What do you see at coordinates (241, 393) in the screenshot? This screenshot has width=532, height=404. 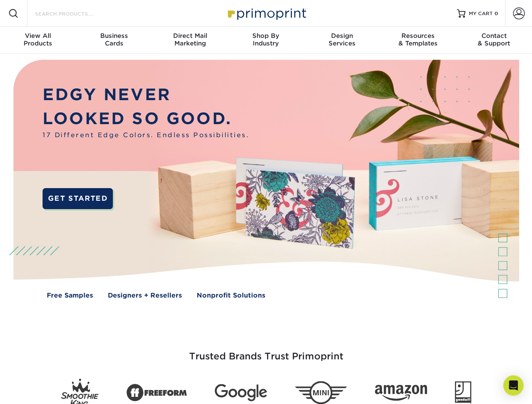 I see `img: Google` at bounding box center [241, 393].